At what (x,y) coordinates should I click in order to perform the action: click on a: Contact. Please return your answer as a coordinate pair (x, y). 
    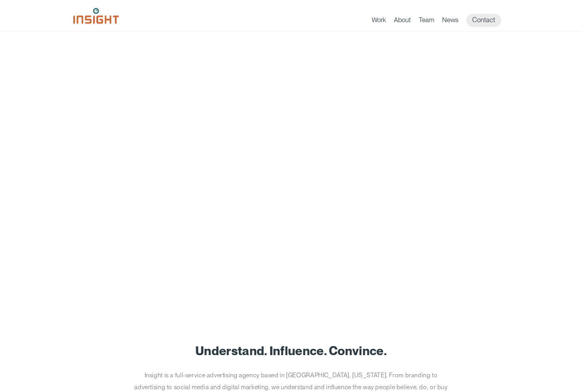
    Looking at the image, I should click on (484, 20).